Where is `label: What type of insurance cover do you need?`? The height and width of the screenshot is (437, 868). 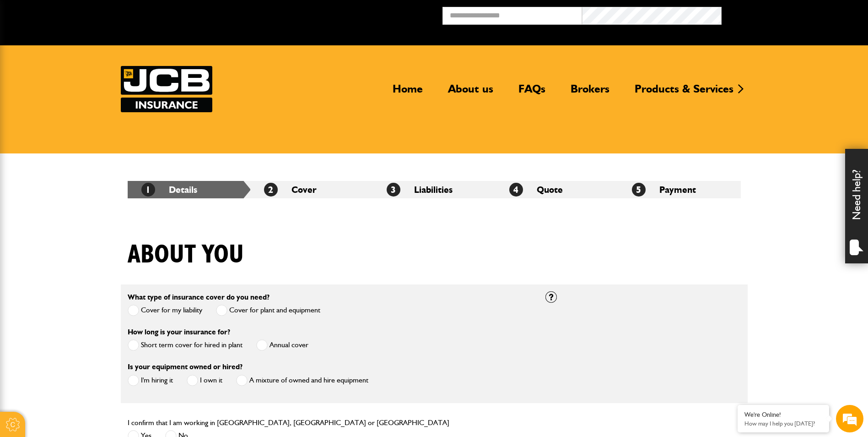 label: What type of insurance cover do you need? is located at coordinates (199, 297).